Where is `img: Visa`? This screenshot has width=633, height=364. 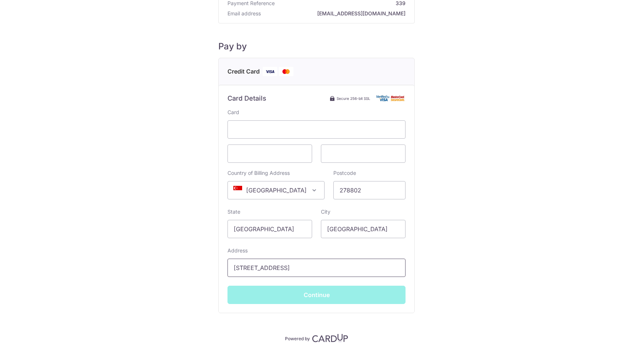
img: Visa is located at coordinates (270, 72).